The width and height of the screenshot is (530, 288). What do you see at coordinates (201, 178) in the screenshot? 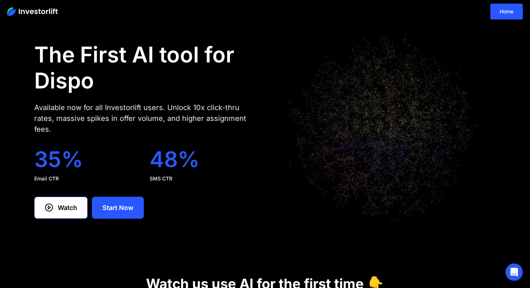
I see `div: SMS CTR` at bounding box center [201, 178].